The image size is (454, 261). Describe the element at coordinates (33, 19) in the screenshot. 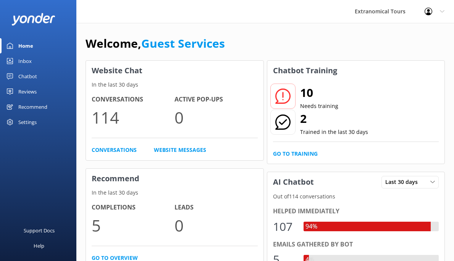

I see `img: yonder-white-logo.png` at that location.